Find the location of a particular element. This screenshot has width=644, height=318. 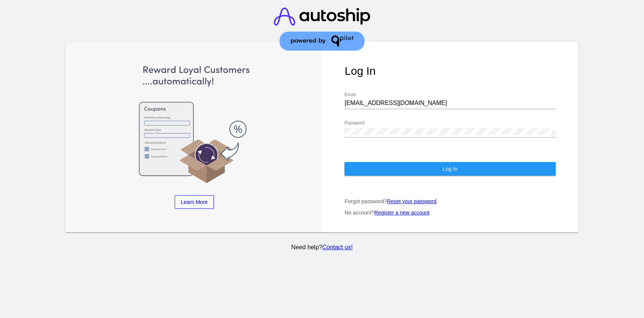

h1: Log In is located at coordinates (450, 71).